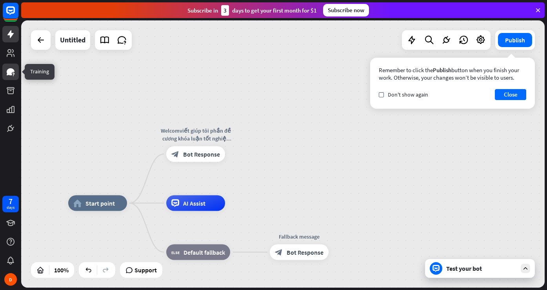 Image resolution: width=547 pixels, height=290 pixels. I want to click on div: 3, so click(225, 10).